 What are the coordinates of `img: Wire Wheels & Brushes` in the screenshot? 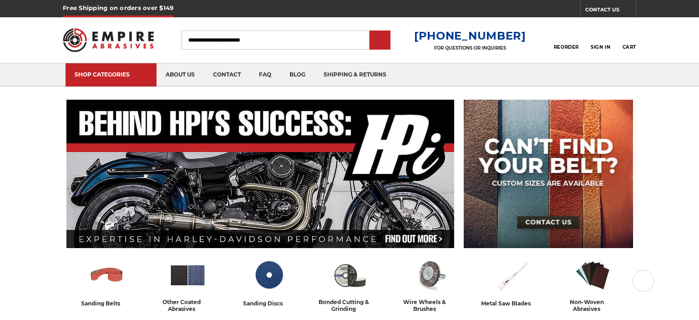 It's located at (430, 275).